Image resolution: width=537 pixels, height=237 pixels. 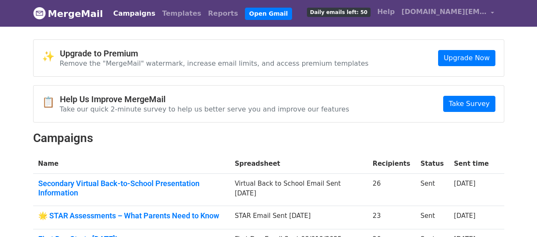 What do you see at coordinates (131, 164) in the screenshot?
I see `th: Name` at bounding box center [131, 164].